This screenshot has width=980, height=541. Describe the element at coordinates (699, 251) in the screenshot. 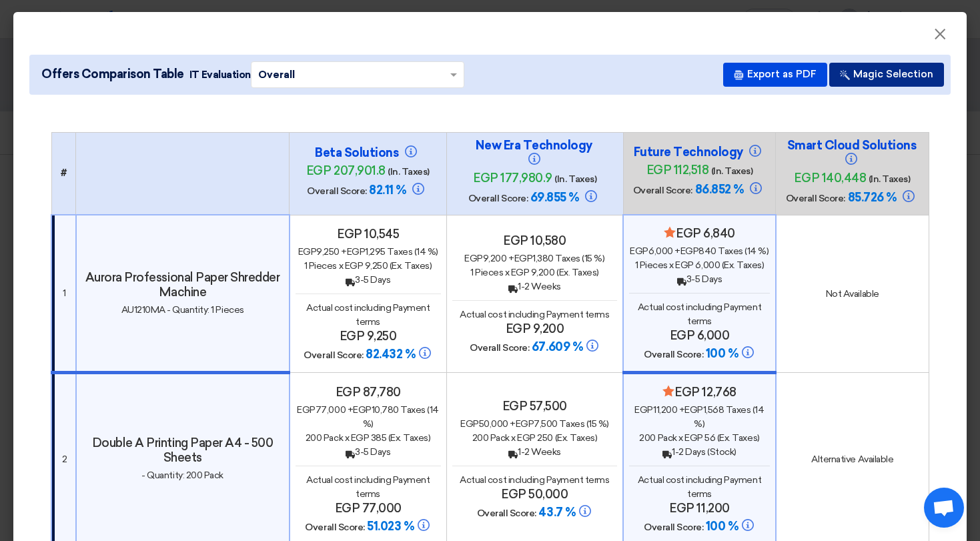

I see `div: 6,000 + 840 Taxes (14 %)` at that location.